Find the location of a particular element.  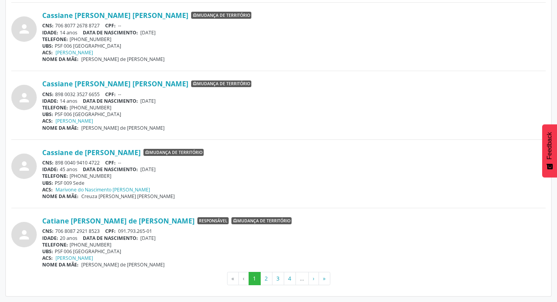

div: 706 8087 2921 8523 is located at coordinates (294, 231).